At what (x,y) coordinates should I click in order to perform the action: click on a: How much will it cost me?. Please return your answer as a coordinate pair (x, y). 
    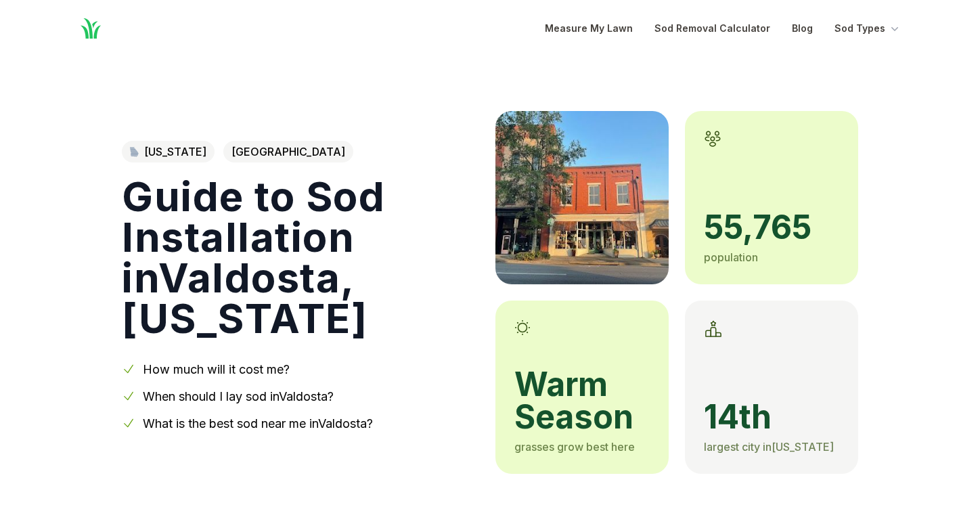
    Looking at the image, I should click on (216, 369).